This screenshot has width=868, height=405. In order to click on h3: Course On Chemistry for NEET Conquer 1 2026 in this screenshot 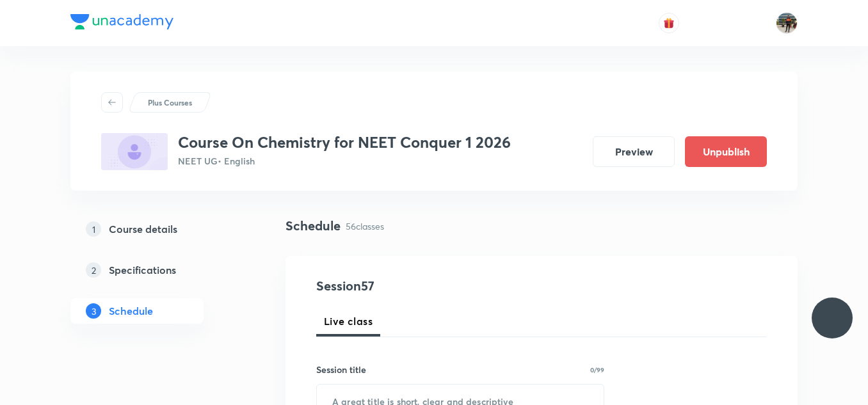, I will do `click(344, 142)`.